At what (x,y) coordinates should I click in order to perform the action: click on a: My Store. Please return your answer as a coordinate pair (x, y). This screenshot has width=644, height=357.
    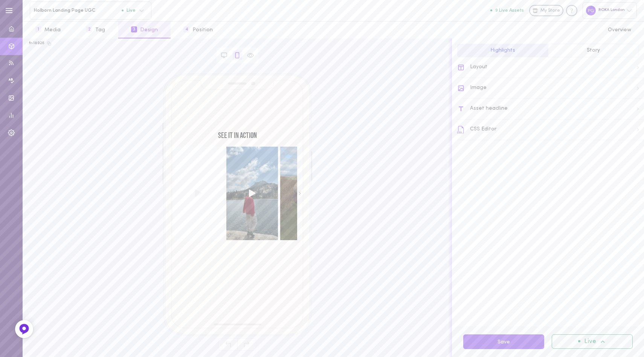
    Looking at the image, I should click on (546, 11).